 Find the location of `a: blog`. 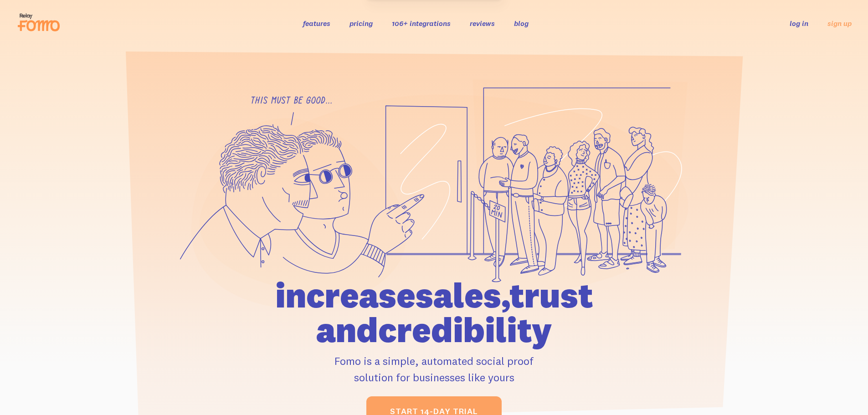

a: blog is located at coordinates (521, 23).